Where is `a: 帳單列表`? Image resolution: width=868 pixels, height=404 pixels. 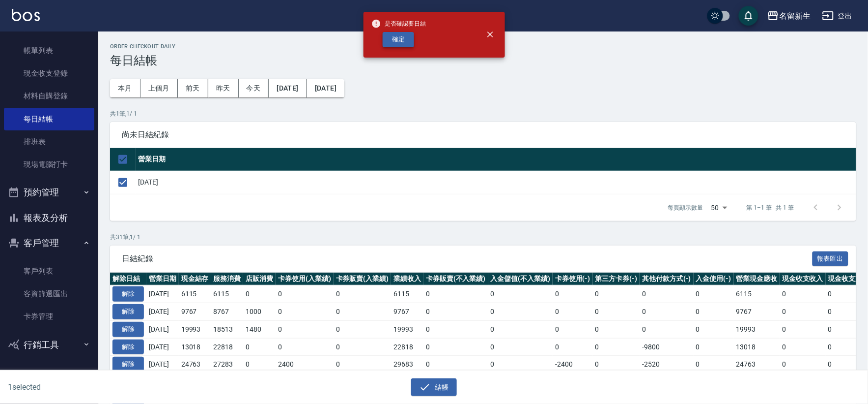 a: 帳單列表 is located at coordinates (49, 51).